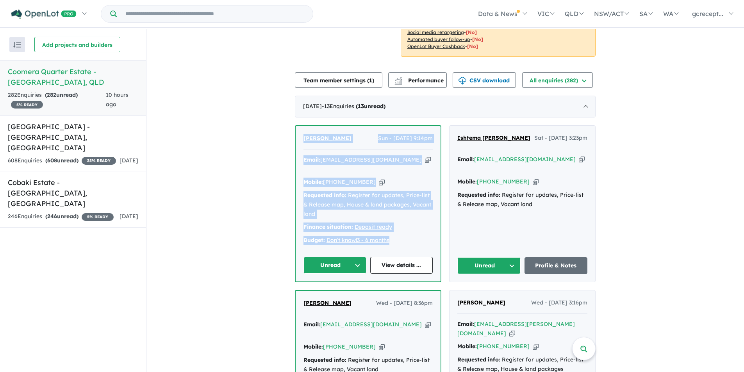 This screenshot has width=744, height=372. Describe the element at coordinates (62, 161) in the screenshot. I see `div: 608 Enquir ies` at that location.